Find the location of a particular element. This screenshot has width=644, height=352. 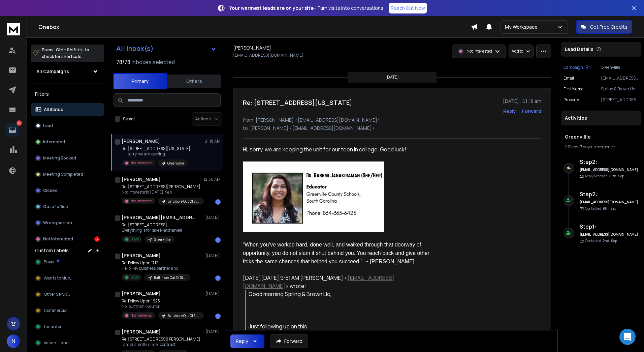

button: All Inbox(s) is located at coordinates (167, 49).